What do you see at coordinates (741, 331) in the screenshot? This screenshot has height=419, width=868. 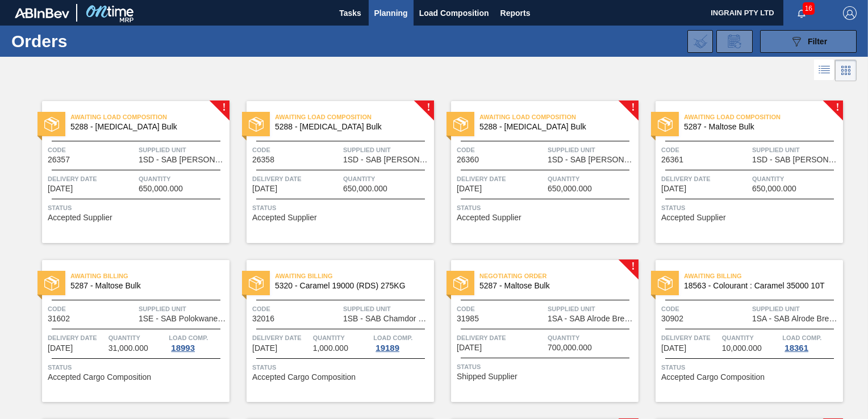 I see `a: statusAwaiting Billing18563 - Colourant : Caramel 35000 10TCode30902Supplied Unit1SA - SAB Alrode...` at bounding box center [741, 331].